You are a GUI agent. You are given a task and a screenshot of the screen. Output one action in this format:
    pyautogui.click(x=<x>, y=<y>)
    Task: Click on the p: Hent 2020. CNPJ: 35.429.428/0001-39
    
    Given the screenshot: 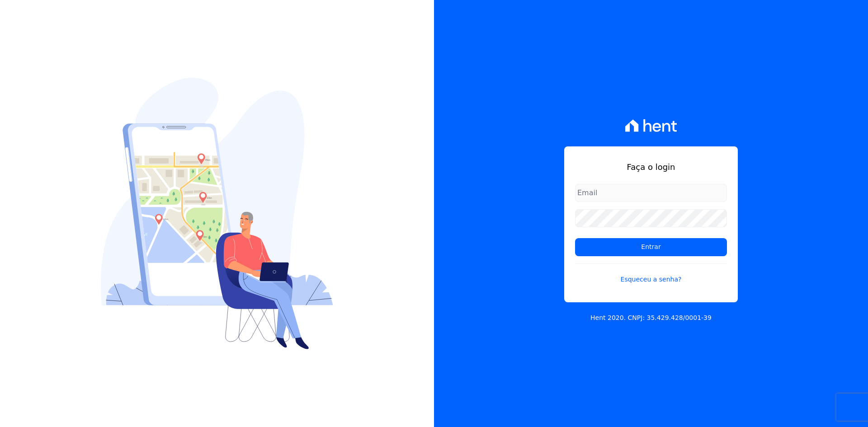 What is the action you would take?
    pyautogui.click(x=651, y=318)
    